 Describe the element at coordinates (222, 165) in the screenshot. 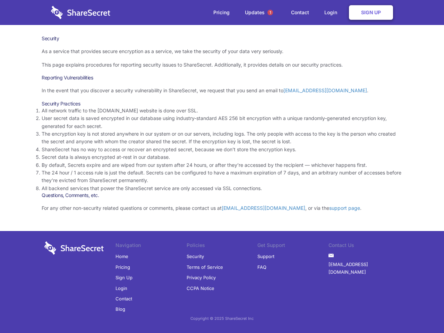

I see `li: By default, Secrets expire and are wiped from our system after 24 hours, or after they’re accesse...` at that location.